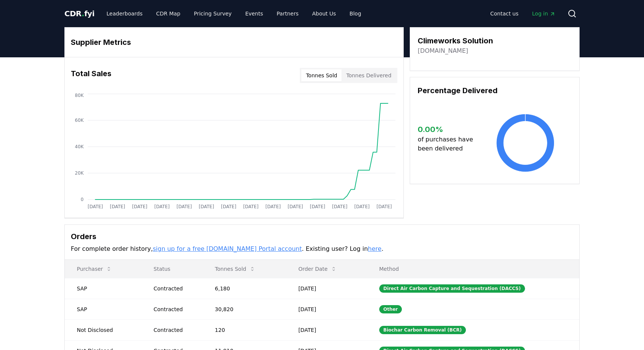 Image resolution: width=644 pixels, height=350 pixels. I want to click on div: Biochar Carbon Removal (BCR), so click(422, 330).